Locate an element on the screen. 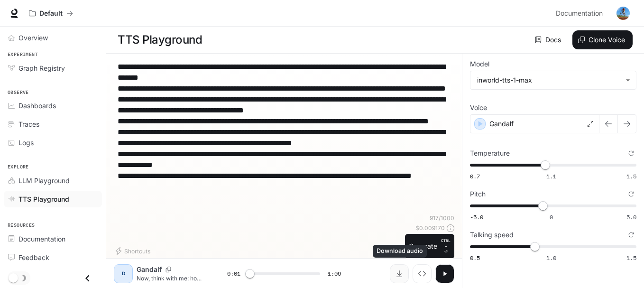 The image size is (644, 288). span: Feedback is located at coordinates (33, 257).